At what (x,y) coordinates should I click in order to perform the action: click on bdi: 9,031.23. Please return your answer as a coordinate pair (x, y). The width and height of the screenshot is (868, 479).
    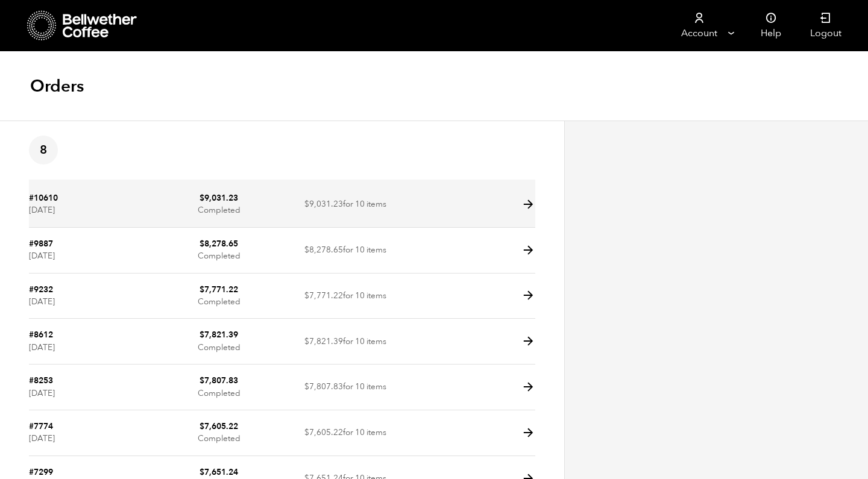
    Looking at the image, I should click on (219, 198).